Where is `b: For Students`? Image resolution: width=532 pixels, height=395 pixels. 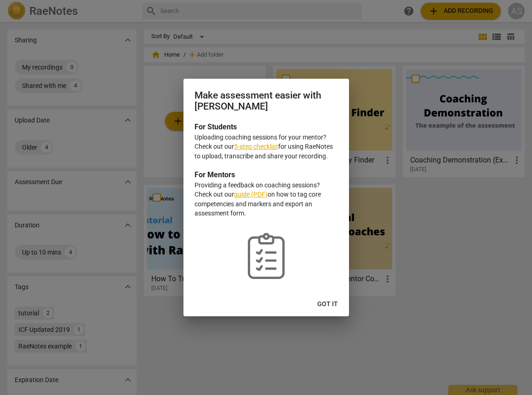 b: For Students is located at coordinates (216, 127).